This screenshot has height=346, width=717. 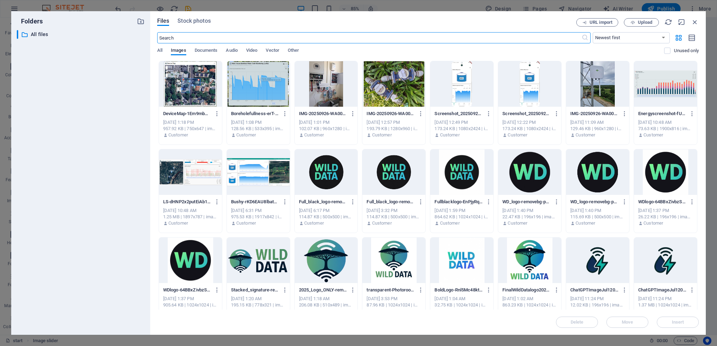 What do you see at coordinates (662, 114) in the screenshot?
I see `p: Energyscreenshot-fUQ0upHVpa-qfLg5oT76iQ.png` at bounding box center [662, 114].